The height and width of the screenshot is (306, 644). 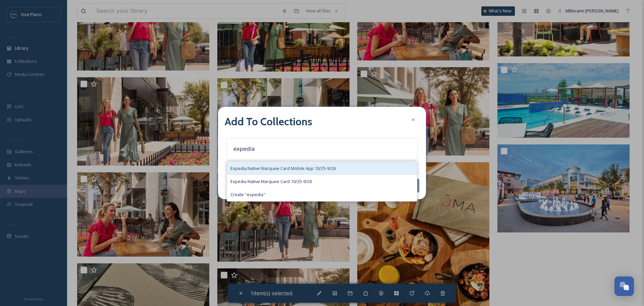 What do you see at coordinates (268, 122) in the screenshot?
I see `h2: Add To Collections` at bounding box center [268, 122].